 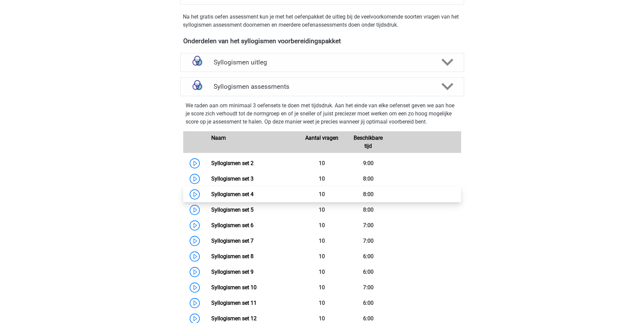 I want to click on a: Syllogismen set 2, so click(x=232, y=163).